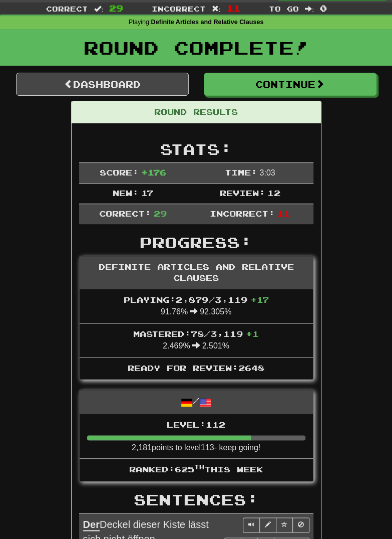 The height and width of the screenshot is (539, 392). Describe the element at coordinates (268, 525) in the screenshot. I see `button: Edit sentence` at that location.